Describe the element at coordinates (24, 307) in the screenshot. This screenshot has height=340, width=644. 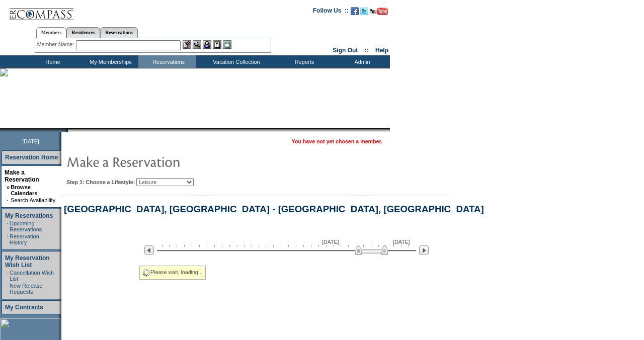
I see `a: My Contracts` at that location.